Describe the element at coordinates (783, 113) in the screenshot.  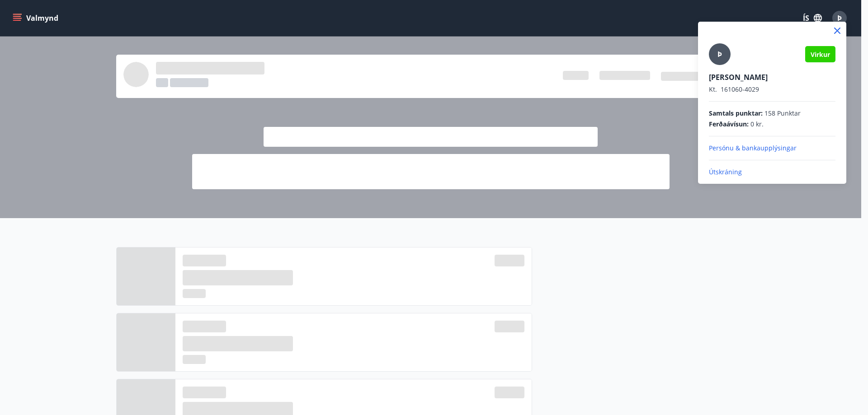
I see `span: 158 Punktar` at that location.